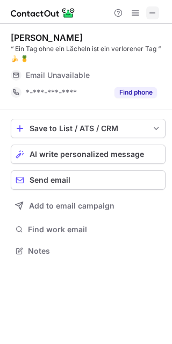  Describe the element at coordinates (95, 229) in the screenshot. I see `span: Find work email` at that location.